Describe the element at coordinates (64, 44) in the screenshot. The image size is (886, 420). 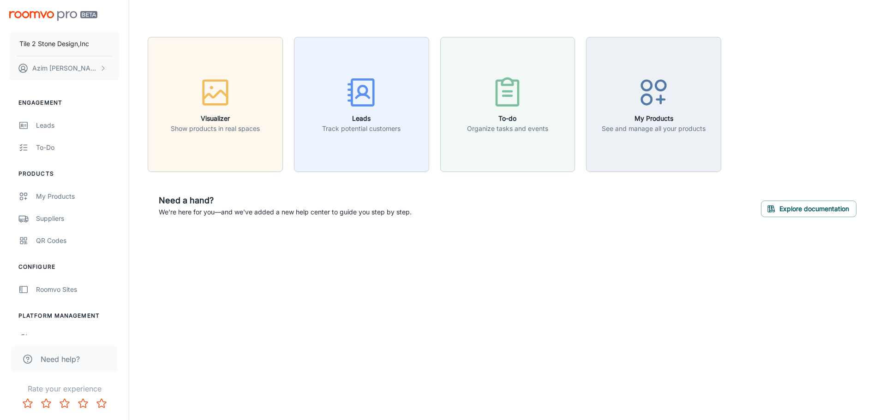
I see `button: Tile 2 Stone Design,Inc` at that location.